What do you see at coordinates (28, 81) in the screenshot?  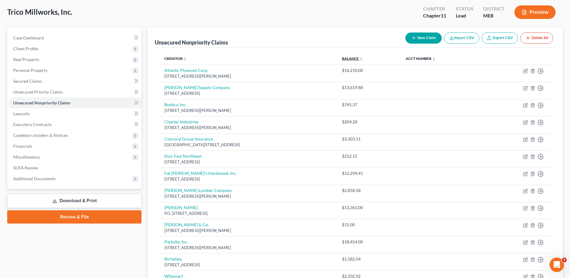 I see `span: Secured Claims` at bounding box center [28, 81].